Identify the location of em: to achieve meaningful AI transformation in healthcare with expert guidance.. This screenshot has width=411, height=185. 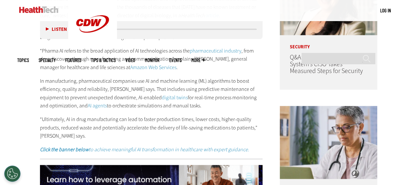
(145, 150).